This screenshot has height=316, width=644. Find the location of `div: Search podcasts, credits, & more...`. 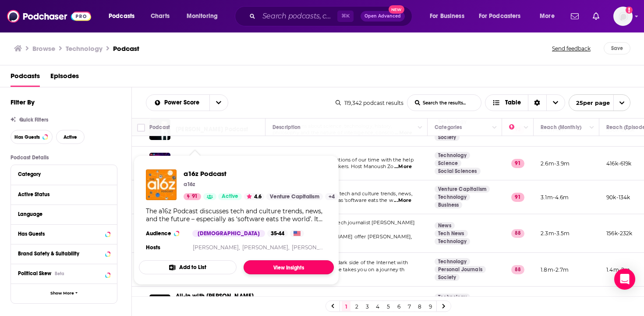

div: Search podcasts, credits, & more... is located at coordinates (332, 16).